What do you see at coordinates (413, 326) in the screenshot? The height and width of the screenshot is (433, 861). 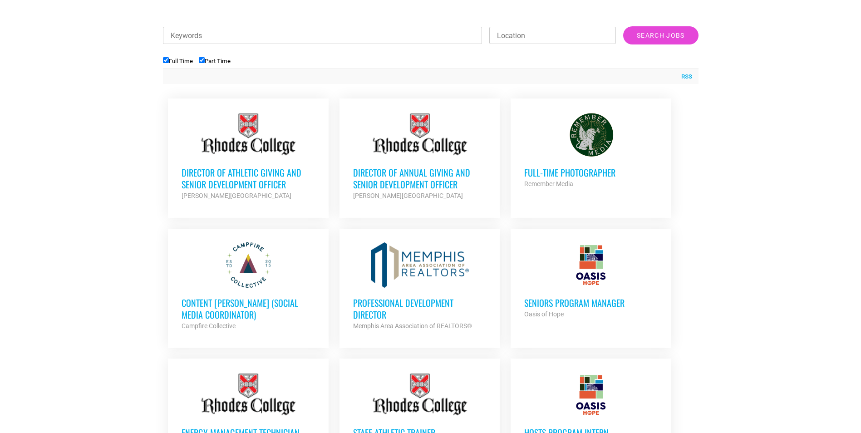 I see `strong: Memphis Area Association of REALTORS®` at bounding box center [413, 326].